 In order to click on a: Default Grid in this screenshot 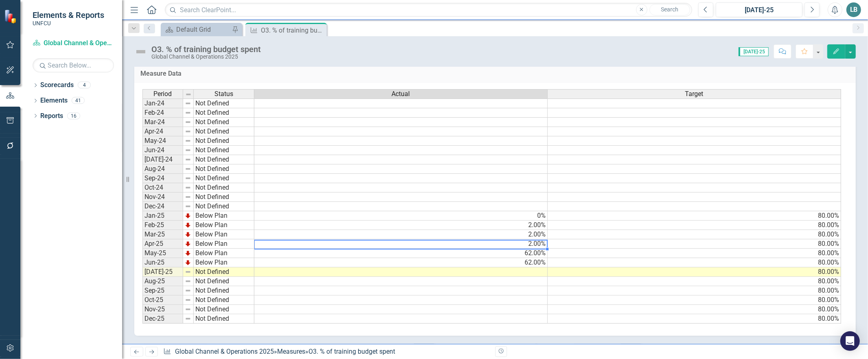, I will do `click(196, 29)`.